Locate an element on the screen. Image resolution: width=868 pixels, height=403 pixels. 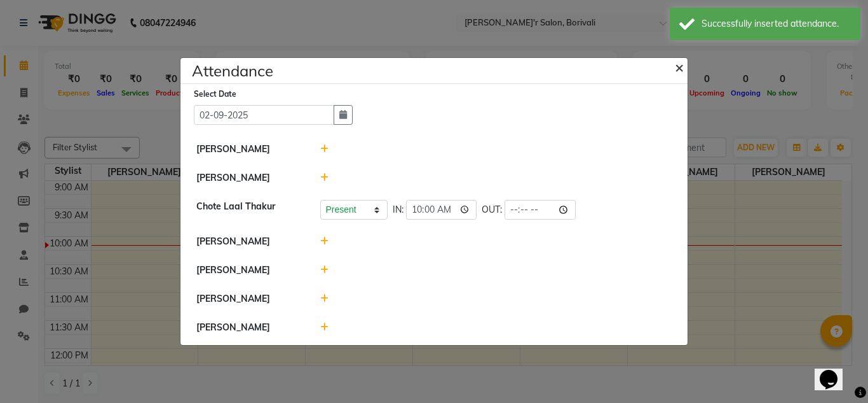
span: OUT: is located at coordinates (492, 209).